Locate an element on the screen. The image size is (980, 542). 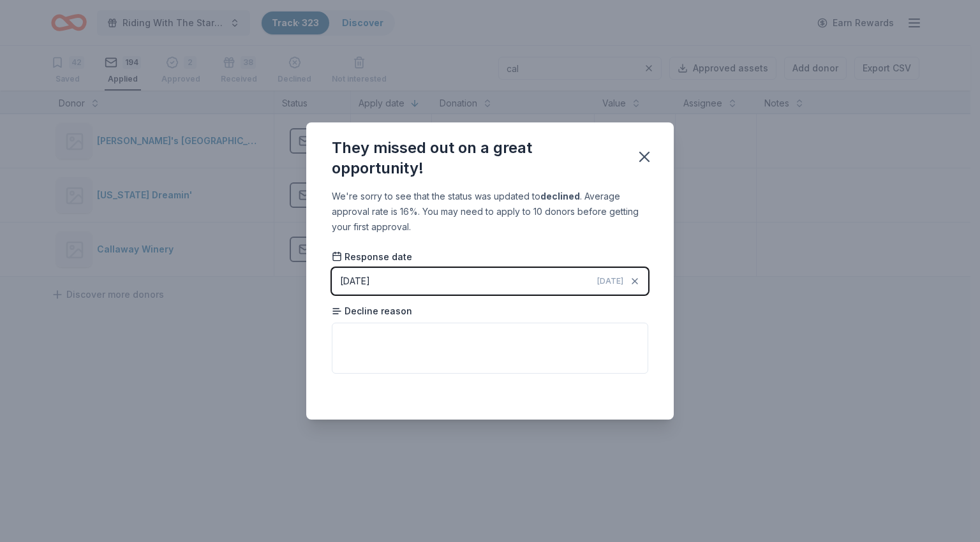
div: They missed out on a great opportunity! is located at coordinates (476, 158).